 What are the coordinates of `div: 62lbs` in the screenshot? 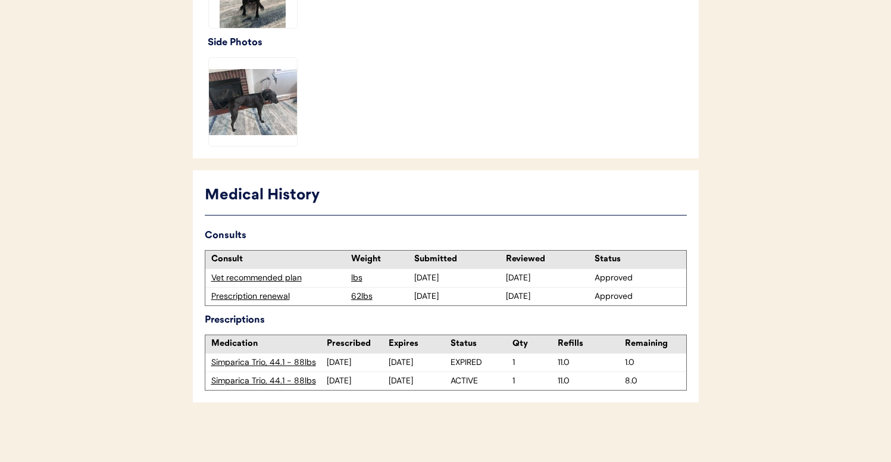 It's located at (381, 296).